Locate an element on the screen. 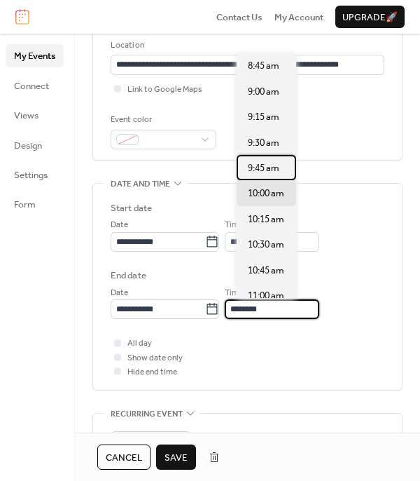 This screenshot has height=481, width=420. span: Design is located at coordinates (28, 146).